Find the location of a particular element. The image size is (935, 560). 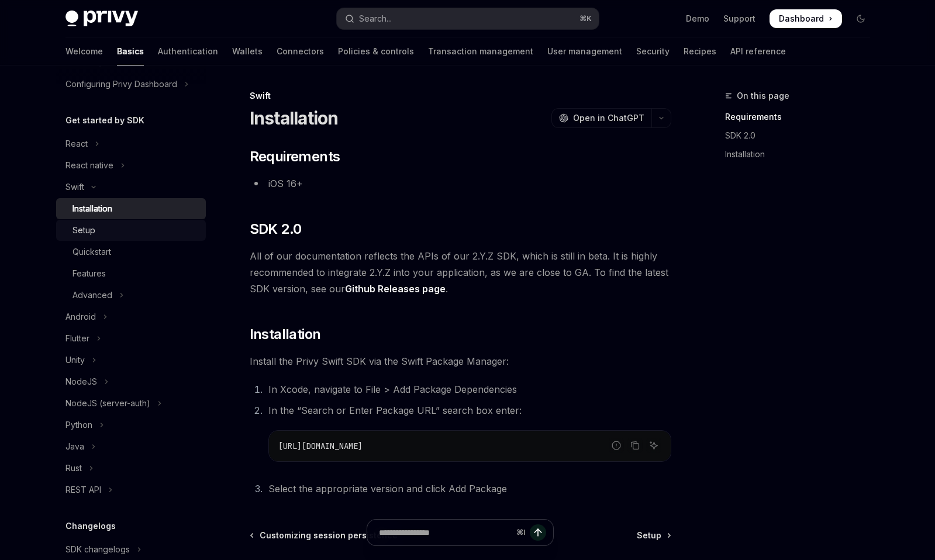

span: On this page is located at coordinates (763, 96).